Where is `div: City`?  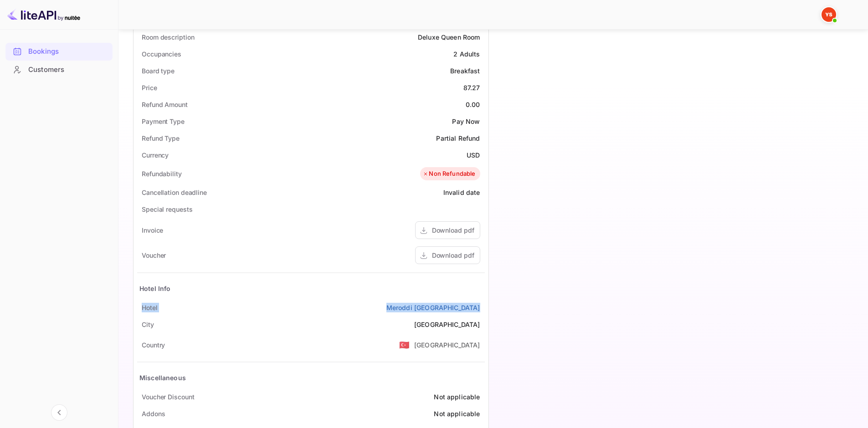
div: City is located at coordinates (148, 325).